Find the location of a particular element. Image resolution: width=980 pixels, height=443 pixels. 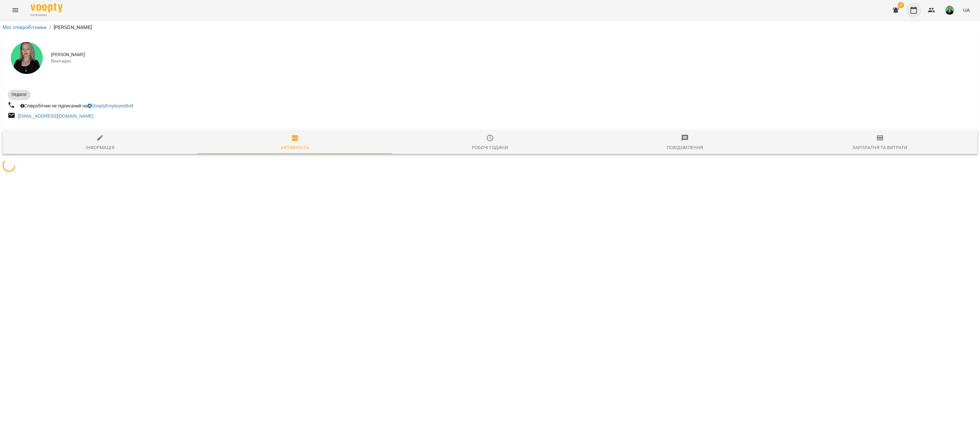

img: Voopty Logo is located at coordinates (46, 8).